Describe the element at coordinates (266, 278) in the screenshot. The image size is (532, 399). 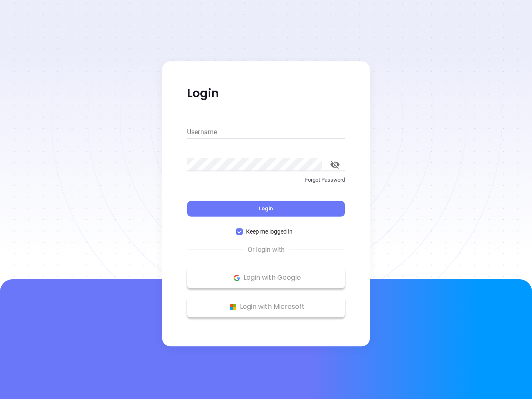
I see `button: Google Logo Login with Google` at that location.